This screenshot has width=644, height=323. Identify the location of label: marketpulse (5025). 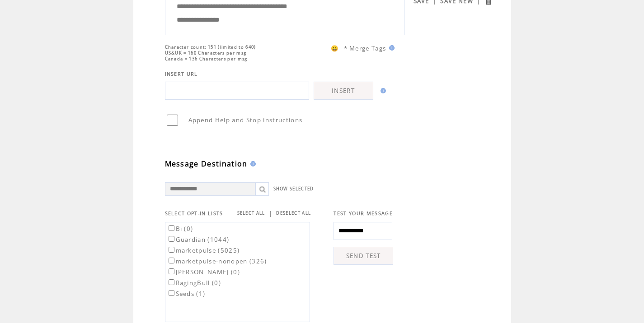
(204, 251).